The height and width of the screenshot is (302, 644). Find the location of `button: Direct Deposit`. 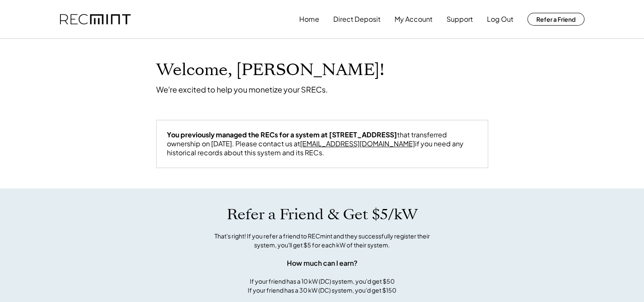

button: Direct Deposit is located at coordinates (357, 19).